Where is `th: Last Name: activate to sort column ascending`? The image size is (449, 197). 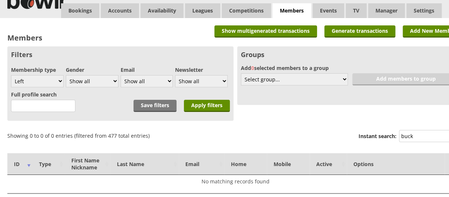 th: Last Name: activate to sort column ascending is located at coordinates (145, 164).